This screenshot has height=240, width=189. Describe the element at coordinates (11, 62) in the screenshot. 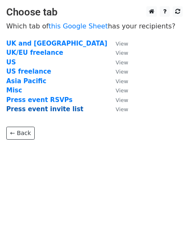

I see `a: US` at that location.